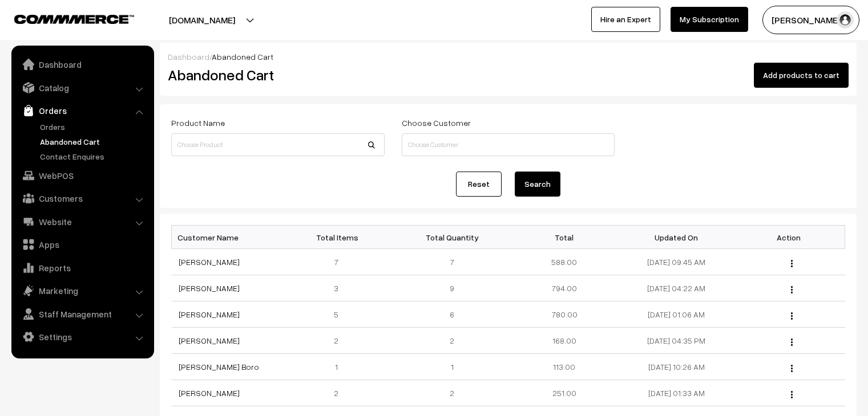  What do you see at coordinates (82, 88) in the screenshot?
I see `a: Catalog` at bounding box center [82, 88].